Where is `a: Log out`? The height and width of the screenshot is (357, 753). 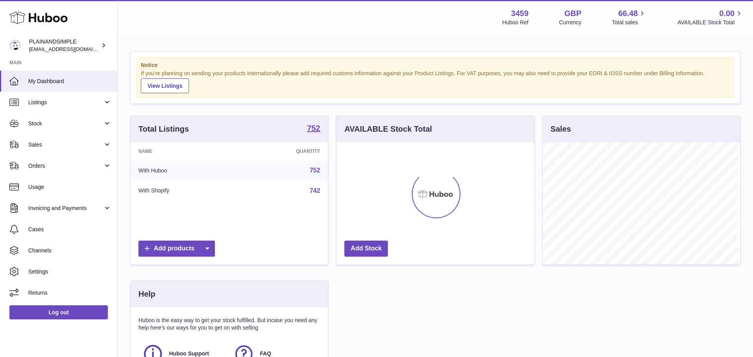 a: Log out is located at coordinates (58, 313).